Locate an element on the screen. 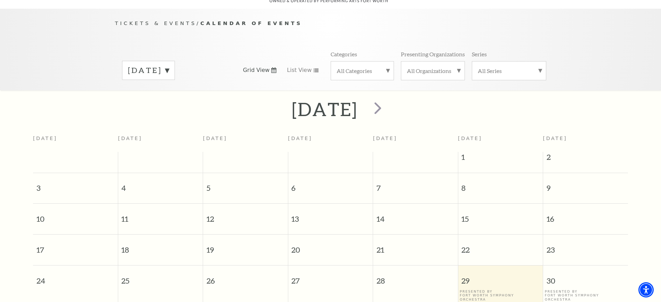 The image size is (661, 302). span: 28 is located at coordinates (415, 278).